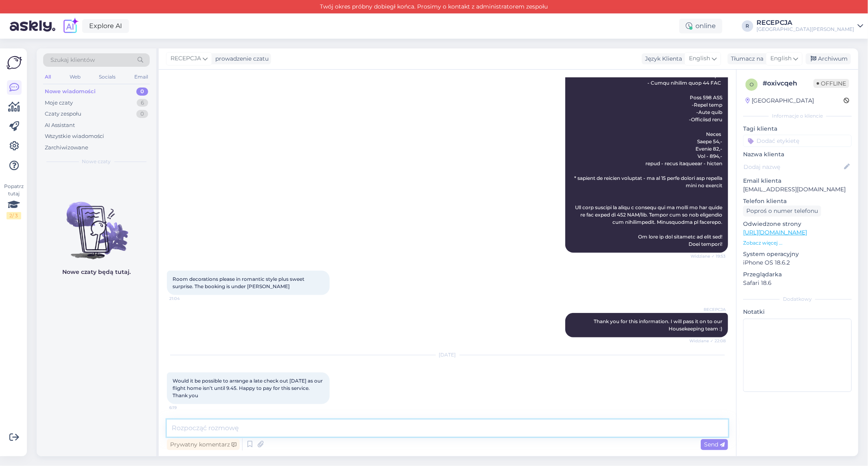  Describe the element at coordinates (797, 254) in the screenshot. I see `p: System operacyjny` at that location.